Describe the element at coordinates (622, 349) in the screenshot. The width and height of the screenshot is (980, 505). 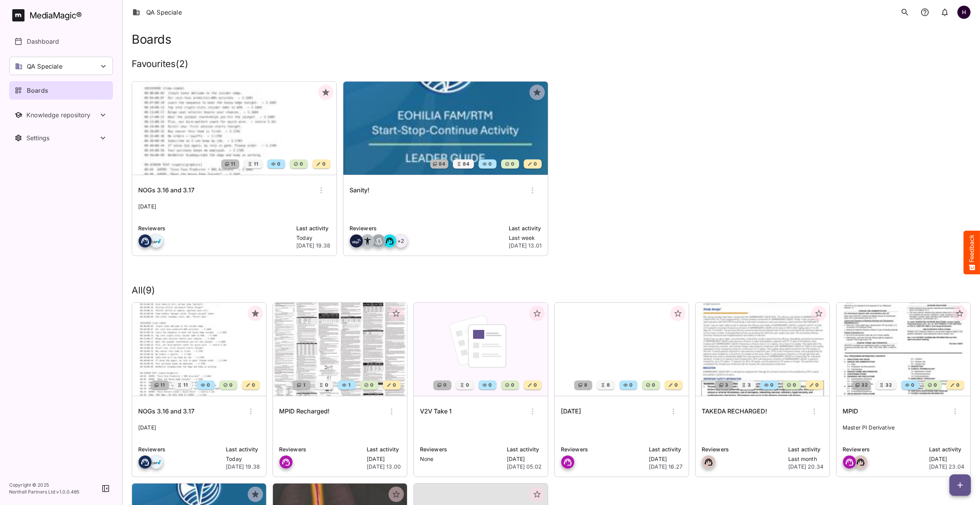
I see `img: Sept 4` at that location.